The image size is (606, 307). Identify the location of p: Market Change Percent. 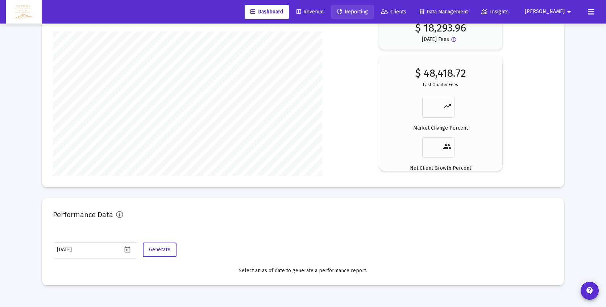
(440, 128).